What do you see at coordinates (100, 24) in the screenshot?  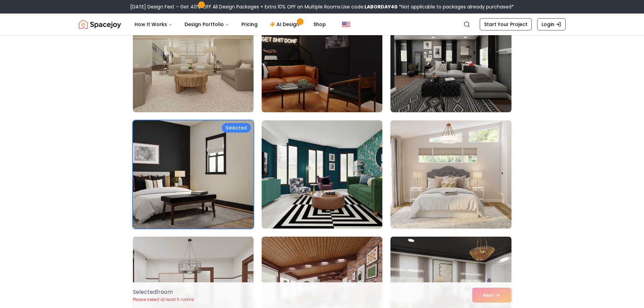 I see `img: Spacejoy Logo` at bounding box center [100, 24].